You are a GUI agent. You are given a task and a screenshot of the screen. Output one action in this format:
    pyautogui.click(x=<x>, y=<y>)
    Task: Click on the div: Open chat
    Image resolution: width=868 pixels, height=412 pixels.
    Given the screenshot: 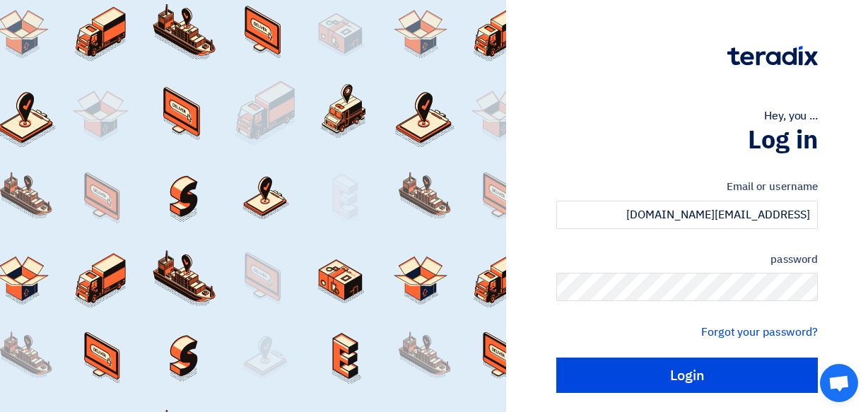 What is the action you would take?
    pyautogui.click(x=839, y=383)
    